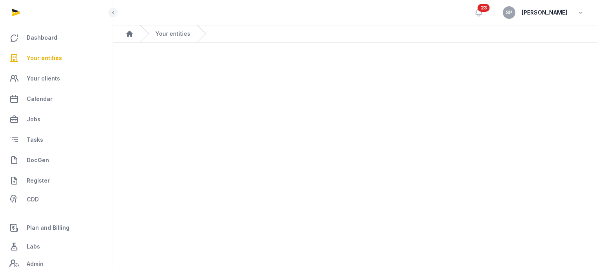 The width and height of the screenshot is (597, 267). Describe the element at coordinates (56, 246) in the screenshot. I see `a: Labs` at that location.